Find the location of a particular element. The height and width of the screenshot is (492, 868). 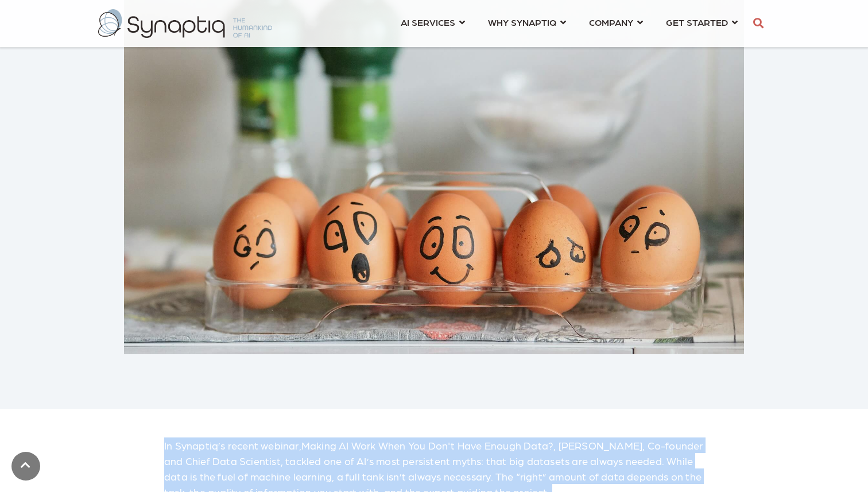

a: Making AI Work When You Don't Have Enough Data is located at coordinates (425, 445).